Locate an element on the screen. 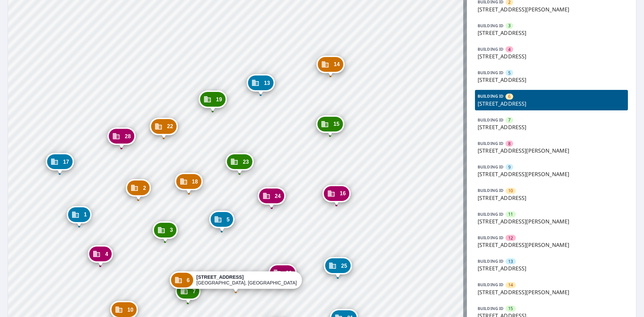  span: 20 is located at coordinates (289, 273).